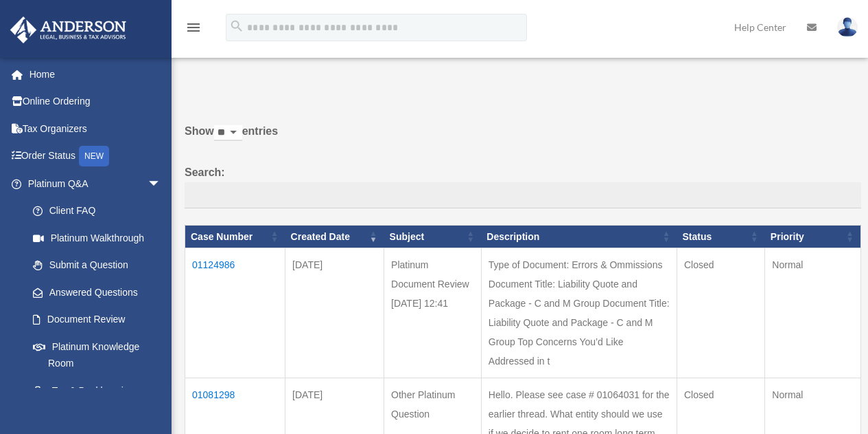 This screenshot has width=868, height=434. What do you see at coordinates (434, 236) in the screenshot?
I see `th: Subject: activate to sort column ascending` at bounding box center [434, 236].